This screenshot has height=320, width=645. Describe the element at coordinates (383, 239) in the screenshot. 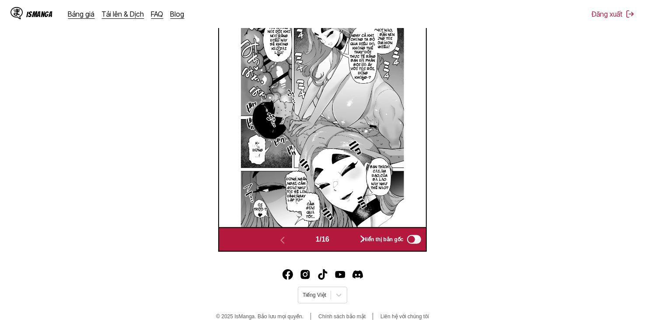

I see `span: Hiển thị bản gốc` at that location.